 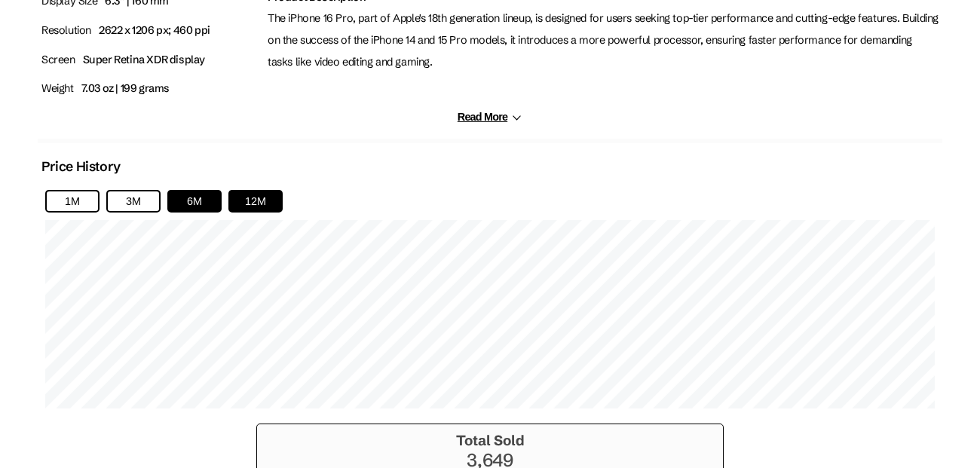 I want to click on h2: Price History, so click(x=81, y=167).